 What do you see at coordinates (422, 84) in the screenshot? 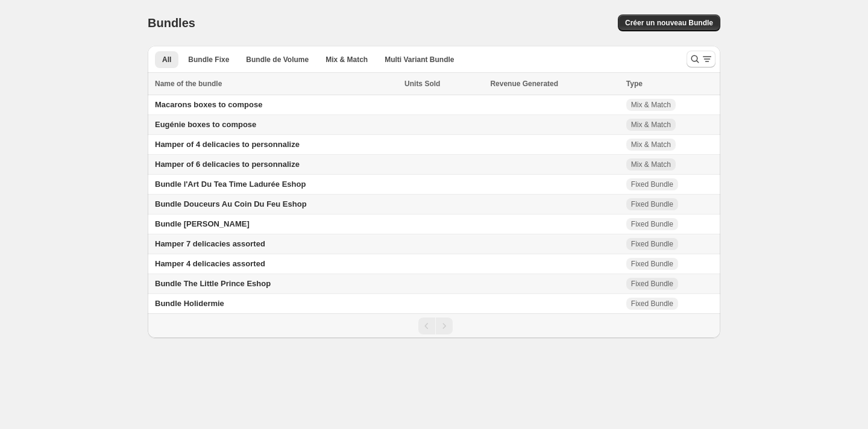
I see `span: Units Sold` at bounding box center [422, 84].